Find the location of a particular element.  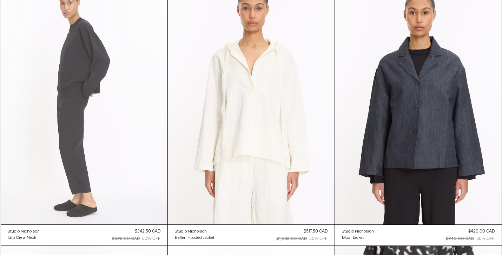

div: $685.00 CAD is located at coordinates (126, 239).